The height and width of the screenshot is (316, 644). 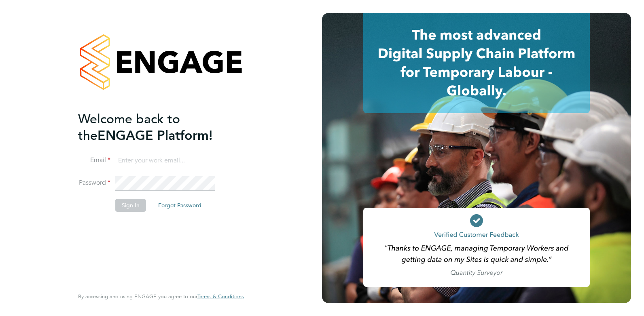 I want to click on button: Sign In, so click(x=131, y=205).